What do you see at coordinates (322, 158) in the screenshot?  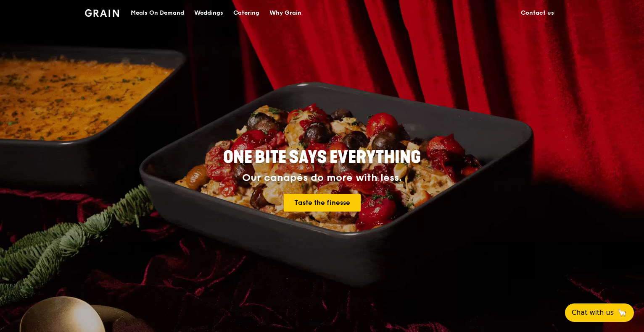 I see `span: ONE BITE SAYS EVERYTHING` at bounding box center [322, 158].